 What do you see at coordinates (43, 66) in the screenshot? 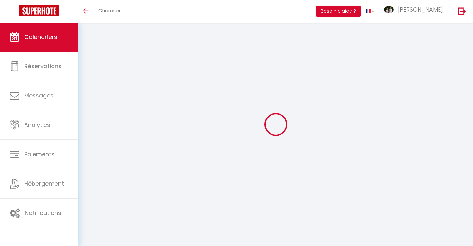
I see `span: Réservations` at bounding box center [43, 66].